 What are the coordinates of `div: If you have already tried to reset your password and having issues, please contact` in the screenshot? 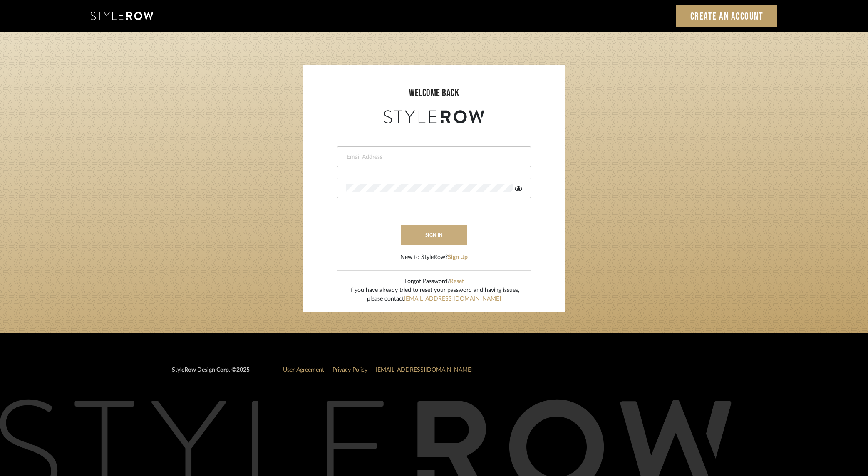 It's located at (434, 295).